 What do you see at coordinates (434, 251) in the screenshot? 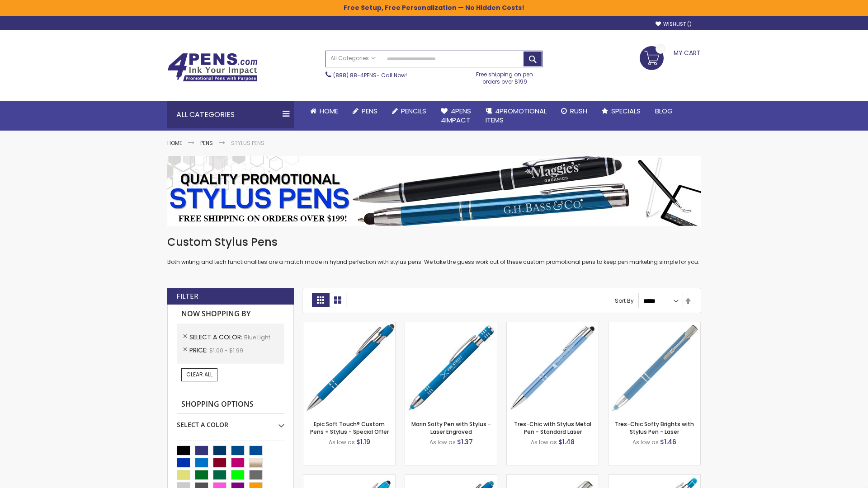
I see `div: Both writing and tech functionalities are a match made in hybrid perfection with stylus pens. We ...` at bounding box center [434, 251].